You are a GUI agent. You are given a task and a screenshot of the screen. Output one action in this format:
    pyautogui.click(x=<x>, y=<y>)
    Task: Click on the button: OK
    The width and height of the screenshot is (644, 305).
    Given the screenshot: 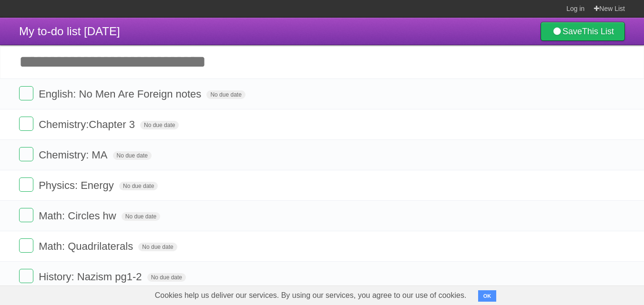 What is the action you would take?
    pyautogui.click(x=487, y=296)
    